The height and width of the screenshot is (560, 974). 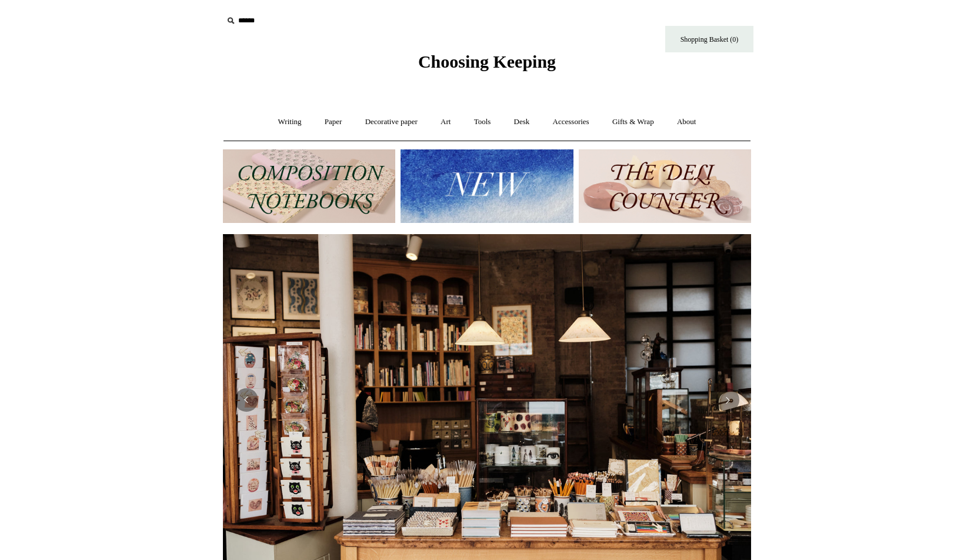 What do you see at coordinates (728, 400) in the screenshot?
I see `button: Next` at bounding box center [728, 400].